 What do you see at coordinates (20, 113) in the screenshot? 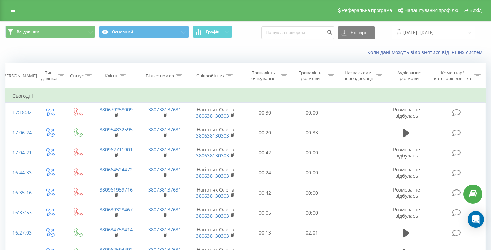
I see `div: 17:18:32` at bounding box center [20, 113].